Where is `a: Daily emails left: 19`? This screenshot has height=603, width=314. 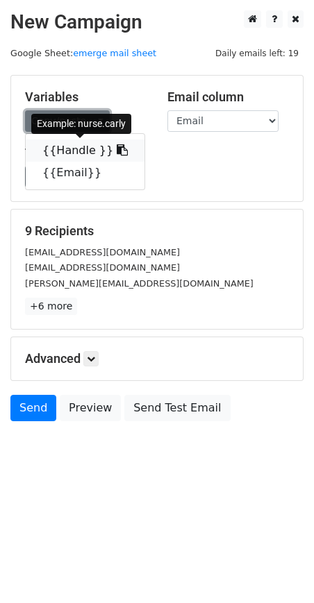 a: Daily emails left: 19 is located at coordinates (257, 53).